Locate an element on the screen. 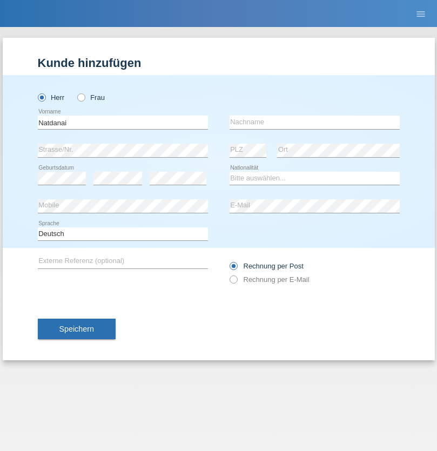 The height and width of the screenshot is (451, 437). input: Herr is located at coordinates (41, 97).